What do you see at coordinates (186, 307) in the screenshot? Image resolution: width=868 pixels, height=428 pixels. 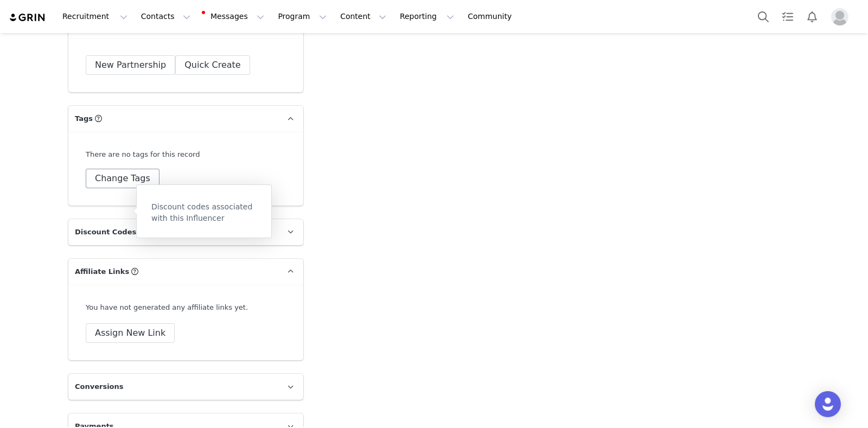 I see `div: You have not generated any affiliate links yet.` at bounding box center [186, 307].